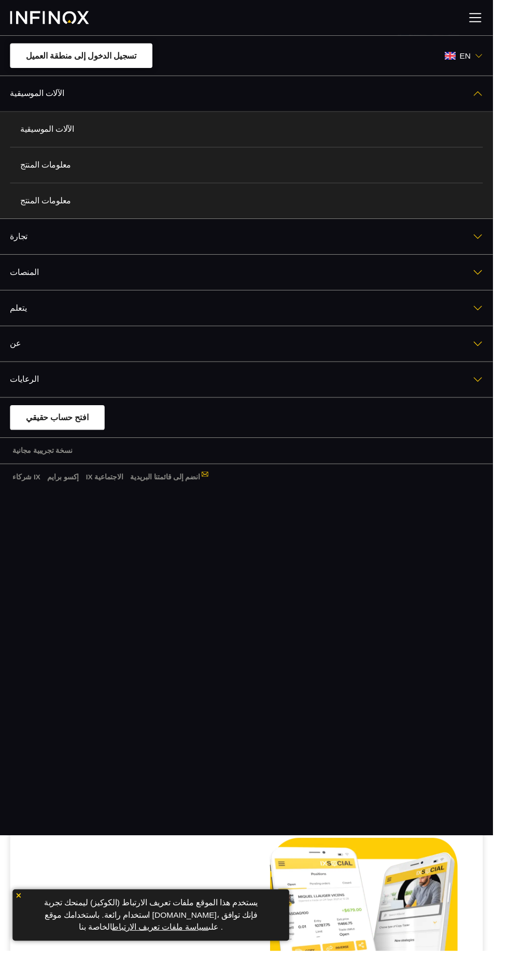  Describe the element at coordinates (170, 491) in the screenshot. I see `font: انضم إلى قائمتنا البريدية` at that location.